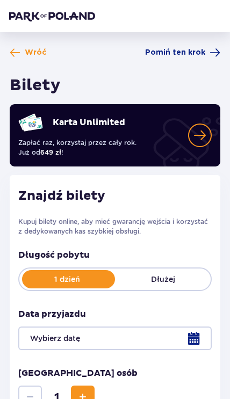  Describe the element at coordinates (28, 53) in the screenshot. I see `a: Wróć` at that location.